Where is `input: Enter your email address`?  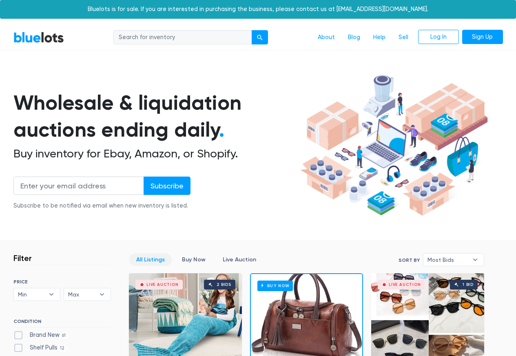
input: Enter your email address is located at coordinates (79, 186).